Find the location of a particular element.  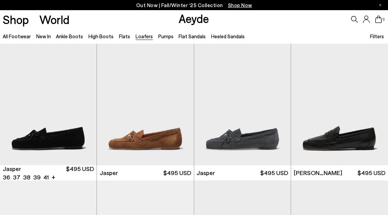

li: 41 is located at coordinates (46, 177).